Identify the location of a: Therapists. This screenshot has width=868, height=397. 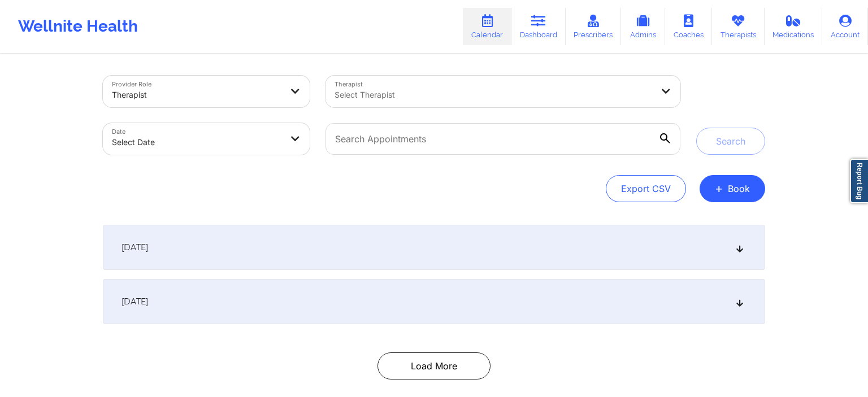
(738, 27).